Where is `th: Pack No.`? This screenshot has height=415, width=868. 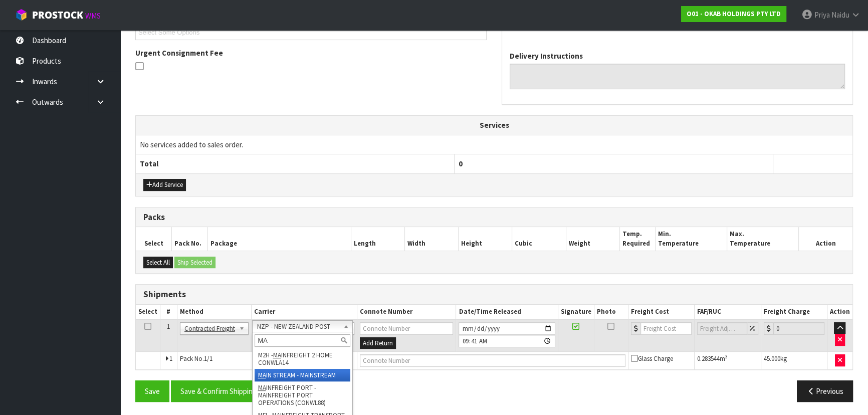 th: Pack No. is located at coordinates (190, 239).